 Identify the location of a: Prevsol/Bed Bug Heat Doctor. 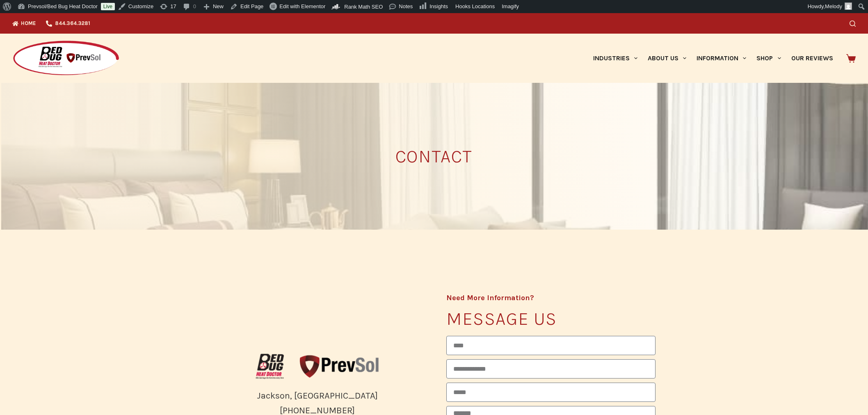
(66, 58).